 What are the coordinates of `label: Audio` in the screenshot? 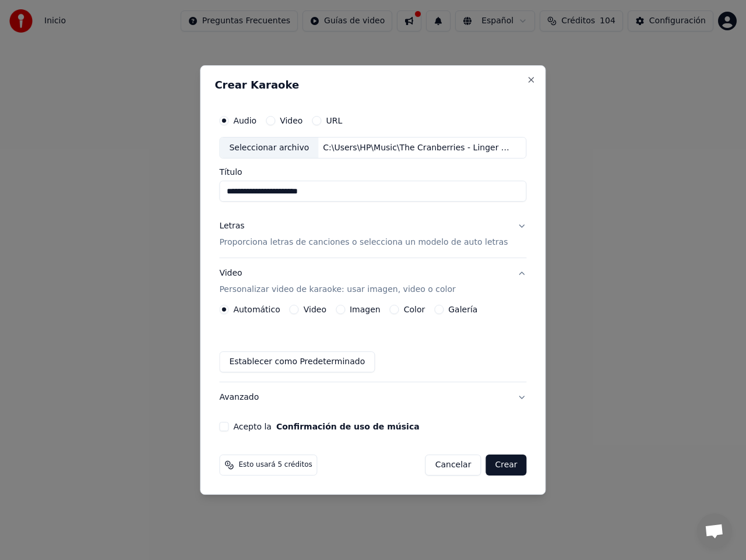 It's located at (245, 121).